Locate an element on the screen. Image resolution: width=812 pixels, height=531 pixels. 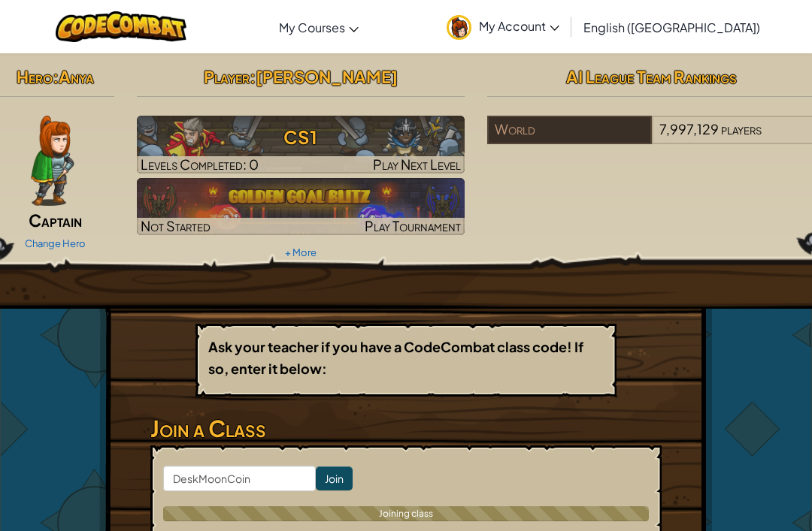
span: Captain is located at coordinates (55, 220).